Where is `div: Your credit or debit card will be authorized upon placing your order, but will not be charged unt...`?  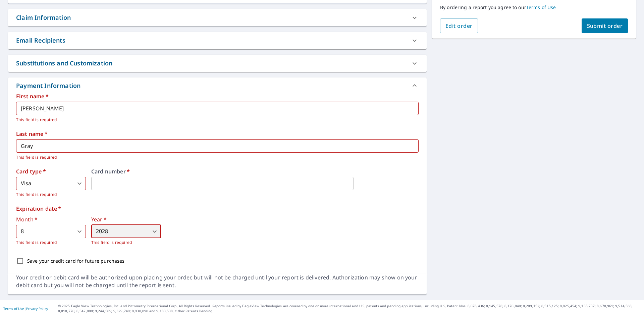 div: Your credit or debit card will be authorized upon placing your order, but will not be charged unt... is located at coordinates (217, 281).